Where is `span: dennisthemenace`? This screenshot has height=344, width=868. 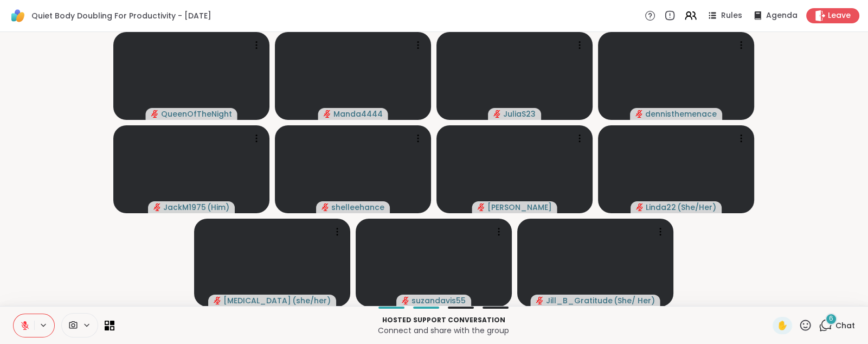 span: dennisthemenace is located at coordinates (681, 114).